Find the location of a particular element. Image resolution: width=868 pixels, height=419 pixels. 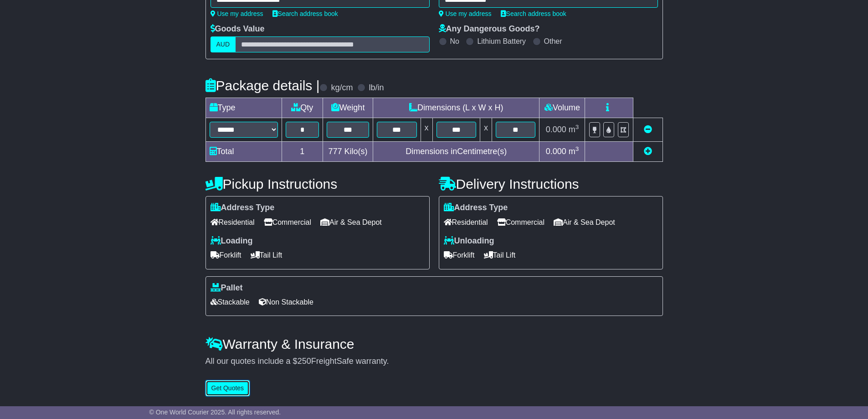

td: Dimensions in Centimetre(s) is located at coordinates (456, 152).